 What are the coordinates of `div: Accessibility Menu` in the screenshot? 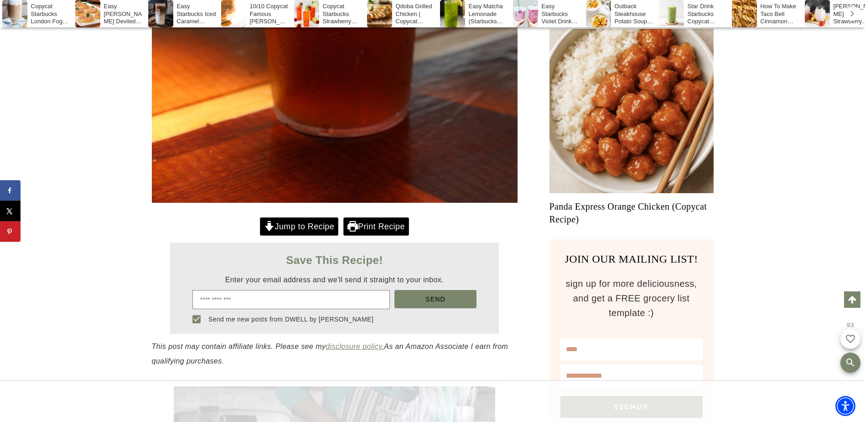 It's located at (846, 406).